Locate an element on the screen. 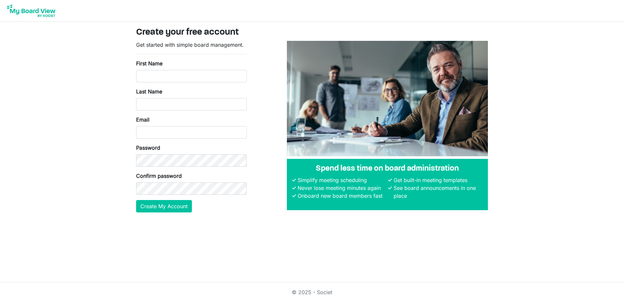 The height and width of the screenshot is (302, 624). span: Get started with simple board management. is located at coordinates (190, 45).